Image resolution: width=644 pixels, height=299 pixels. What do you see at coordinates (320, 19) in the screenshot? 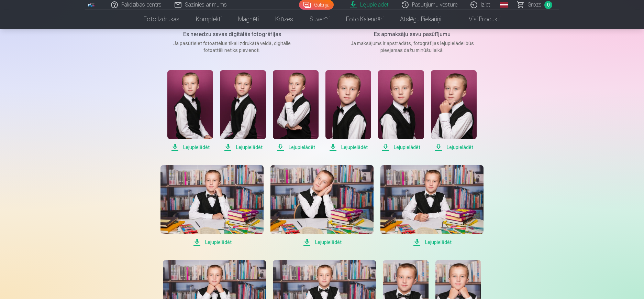
I see `a: Suvenīri` at bounding box center [320, 19].